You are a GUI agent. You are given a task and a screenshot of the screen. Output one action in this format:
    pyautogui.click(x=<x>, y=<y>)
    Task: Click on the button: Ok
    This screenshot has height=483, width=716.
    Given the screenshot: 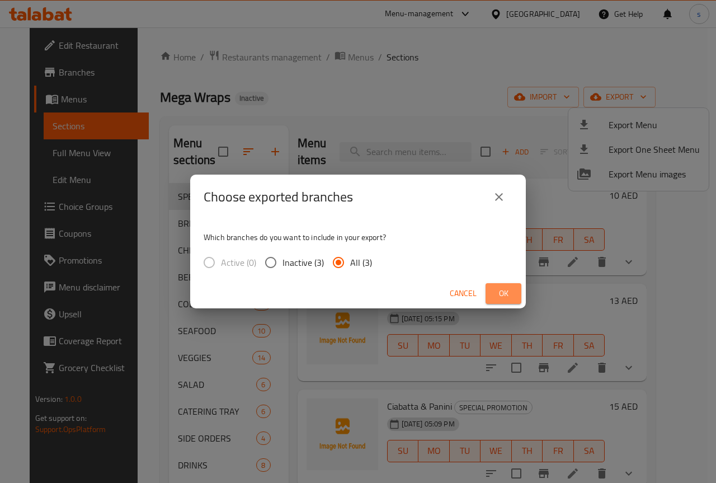 What is the action you would take?
    pyautogui.click(x=504, y=293)
    